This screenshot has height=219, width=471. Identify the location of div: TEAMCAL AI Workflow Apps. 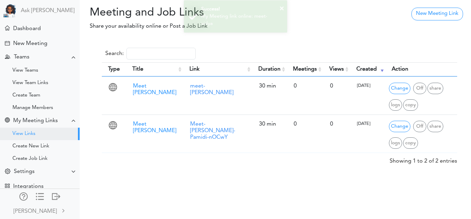
(7, 186).